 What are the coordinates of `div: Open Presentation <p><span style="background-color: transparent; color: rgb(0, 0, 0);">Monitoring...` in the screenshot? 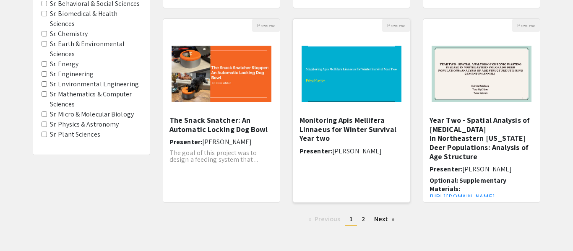 It's located at (351, 111).